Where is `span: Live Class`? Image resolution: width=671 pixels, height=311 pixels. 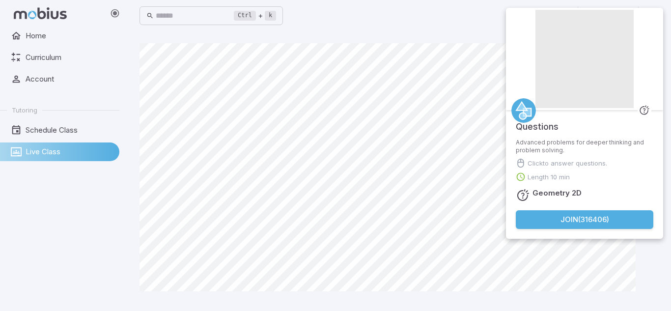
span: Live Class is located at coordinates (69, 152).